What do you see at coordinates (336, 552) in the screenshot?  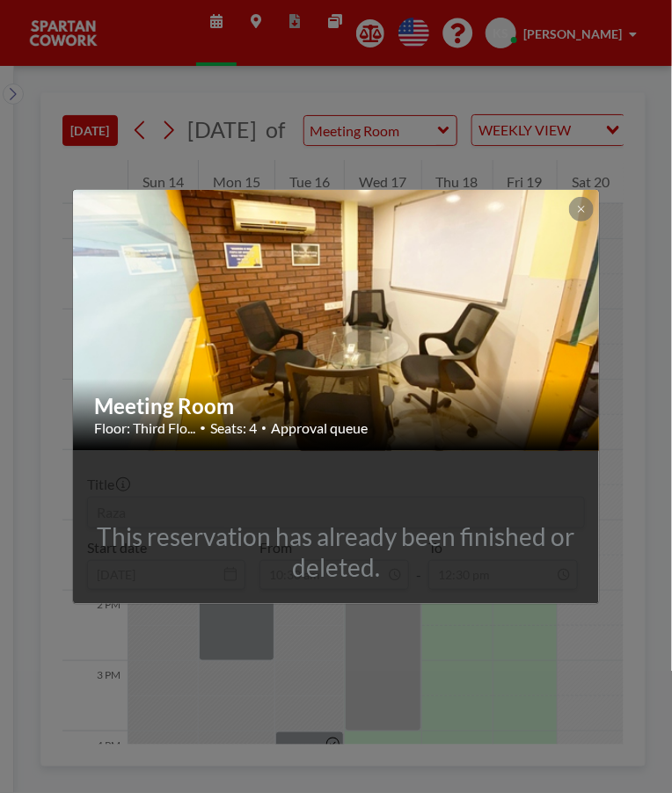 I see `div: This reservation has already been finished or deleted.` at bounding box center [336, 552].